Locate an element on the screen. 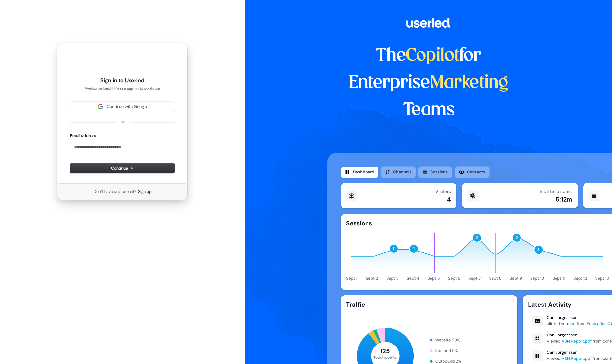  button: Sign in with GoogleContinue with Google is located at coordinates (123, 107).